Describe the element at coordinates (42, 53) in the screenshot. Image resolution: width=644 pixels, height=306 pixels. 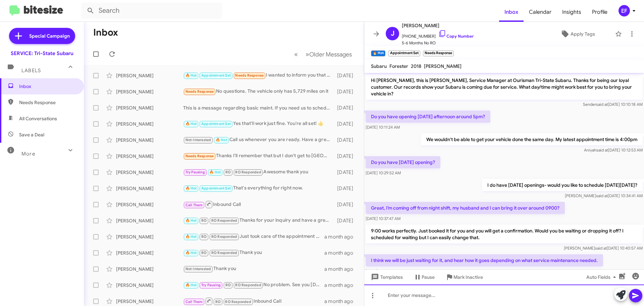
I see `div: SERVICE: Tri-State Subaru` at that location.